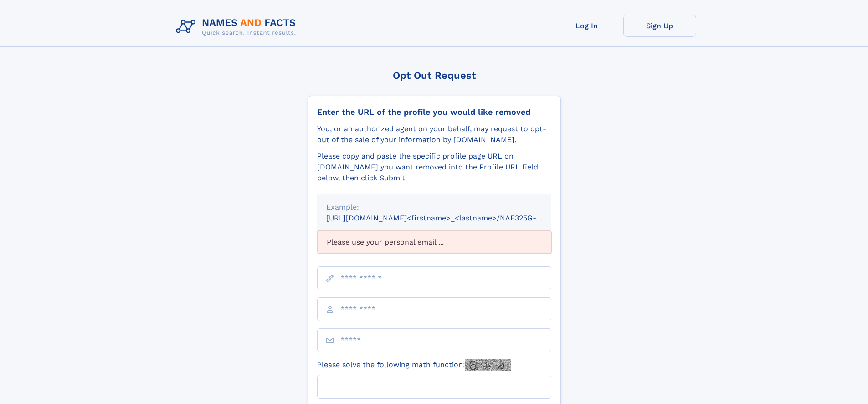  I want to click on a: Sign Up, so click(660, 26).